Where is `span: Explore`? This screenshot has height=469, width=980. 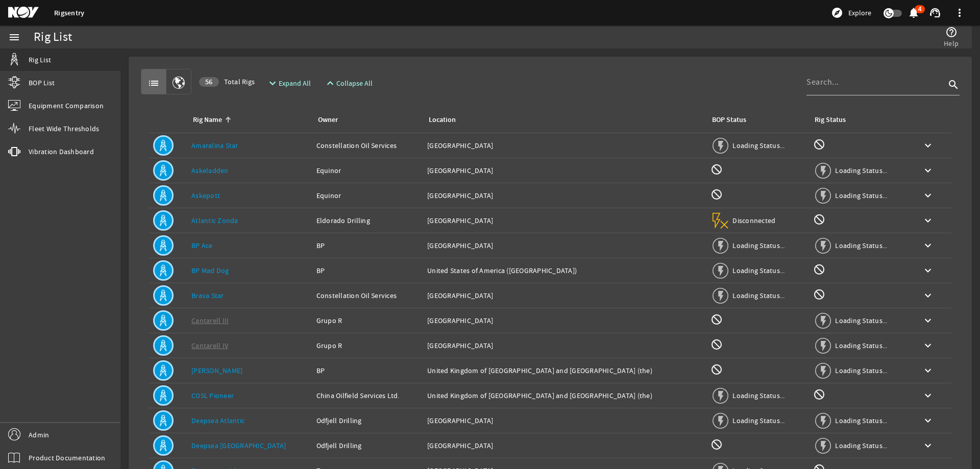 span: Explore is located at coordinates (859, 13).